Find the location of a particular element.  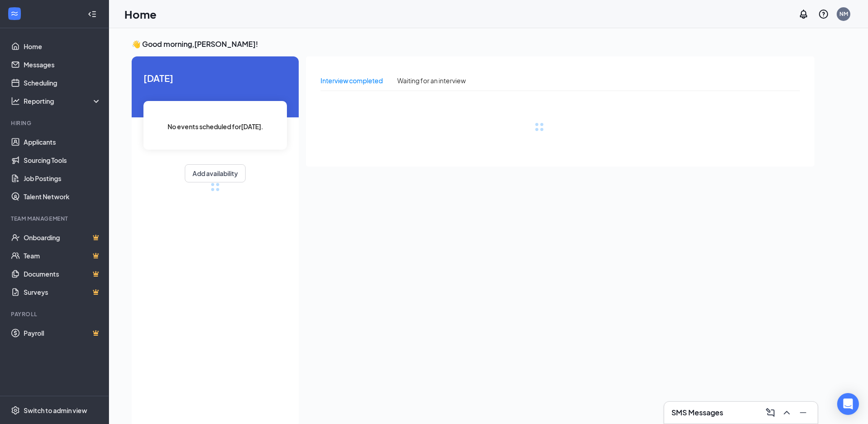

button: ComposeMessage is located at coordinates (771, 412).